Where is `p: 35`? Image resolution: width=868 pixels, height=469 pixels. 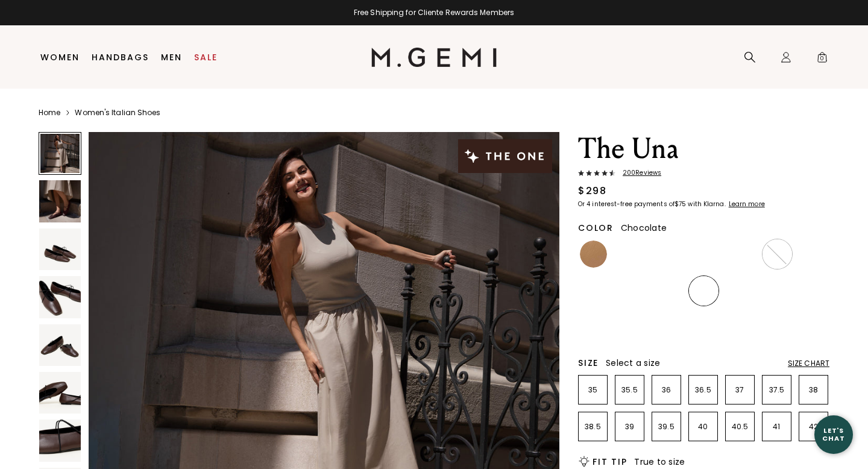 p: 35 is located at coordinates (593, 390).